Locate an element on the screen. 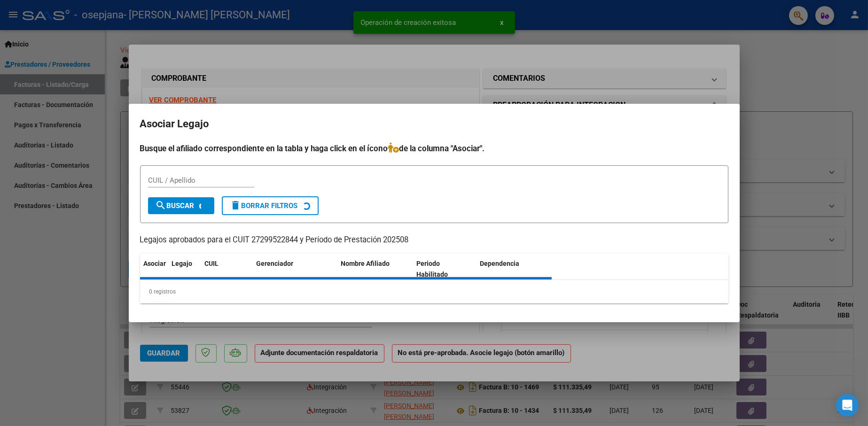  span: CUIL is located at coordinates (212, 263).